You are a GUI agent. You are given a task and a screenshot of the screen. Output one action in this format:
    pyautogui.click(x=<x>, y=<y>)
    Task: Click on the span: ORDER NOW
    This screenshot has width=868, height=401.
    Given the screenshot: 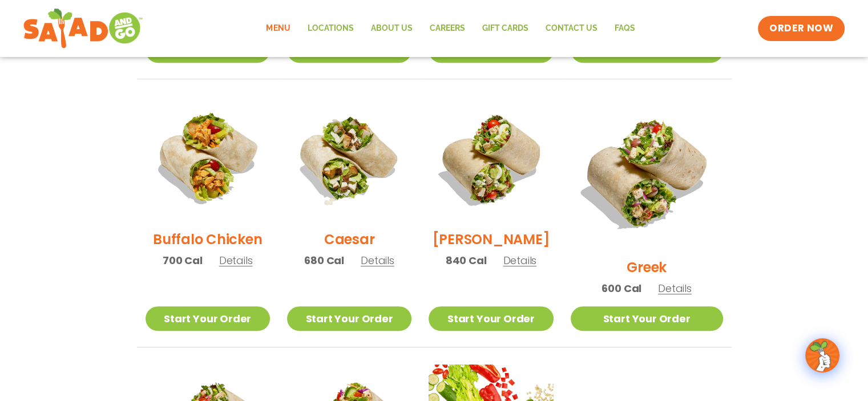 What is the action you would take?
    pyautogui.click(x=801, y=28)
    